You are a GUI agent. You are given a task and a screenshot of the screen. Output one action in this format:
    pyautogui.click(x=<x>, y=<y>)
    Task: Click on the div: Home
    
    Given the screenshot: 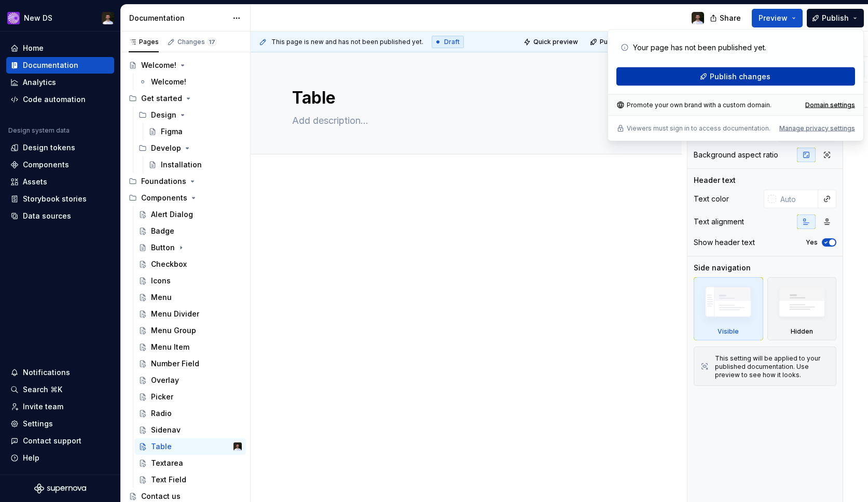 What is the action you would take?
    pyautogui.click(x=33, y=48)
    